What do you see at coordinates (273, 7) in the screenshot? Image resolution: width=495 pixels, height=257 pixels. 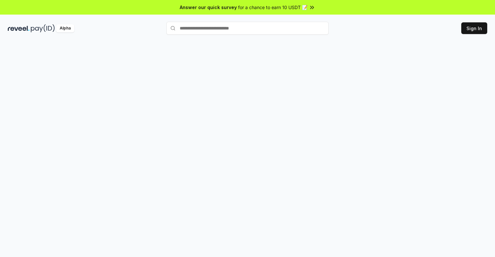 I see `span: for a chance to earn 10 USDT 📝` at bounding box center [273, 7].